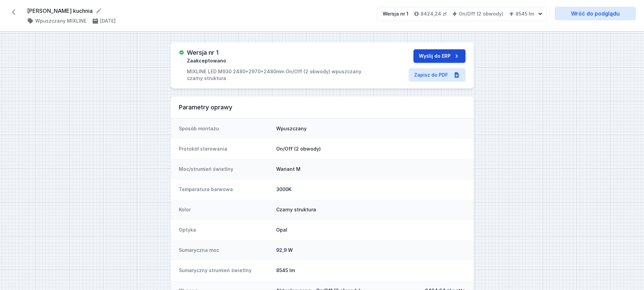 This screenshot has width=644, height=290. I want to click on button: Wyślij do ERP, so click(439, 56).